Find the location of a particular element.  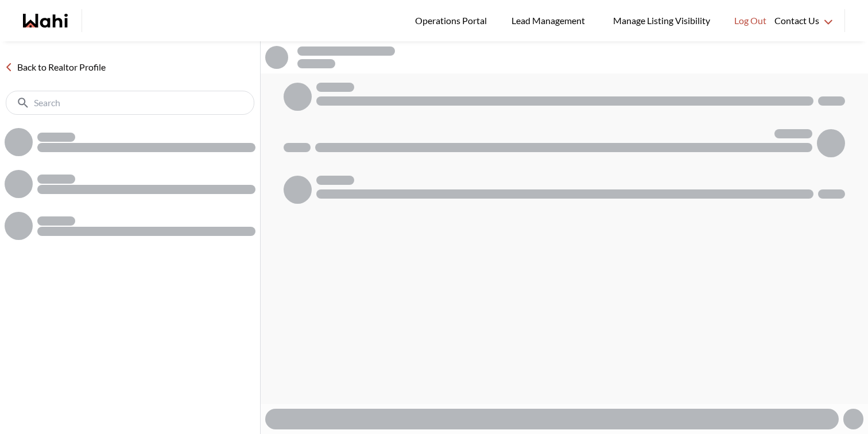

a: Wahi homepage is located at coordinates (46, 21).